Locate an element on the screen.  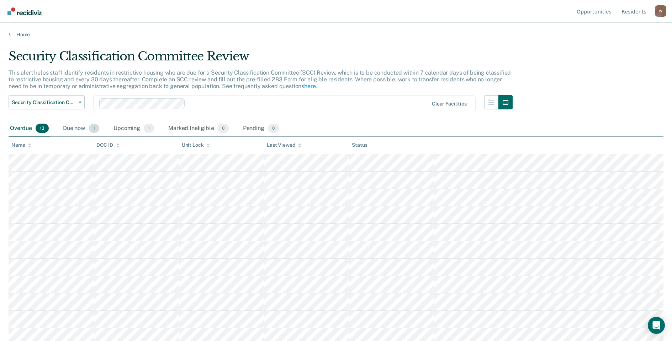
a: Home is located at coordinates (336, 34).